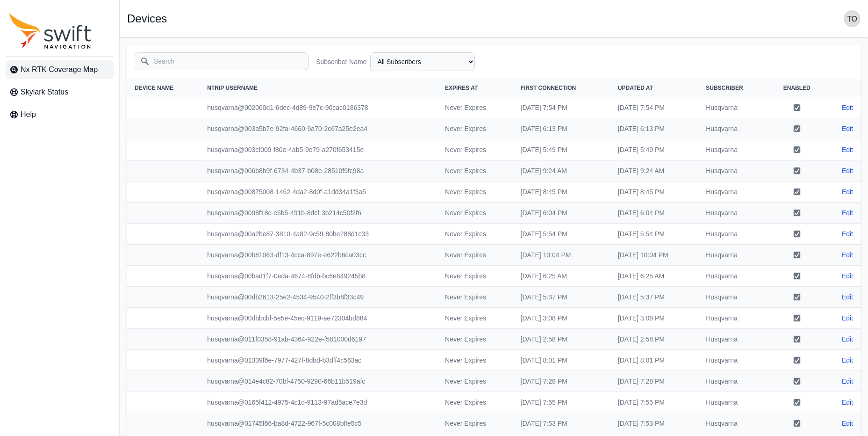 This screenshot has height=436, width=868. I want to click on th: Enabled, so click(796, 88).